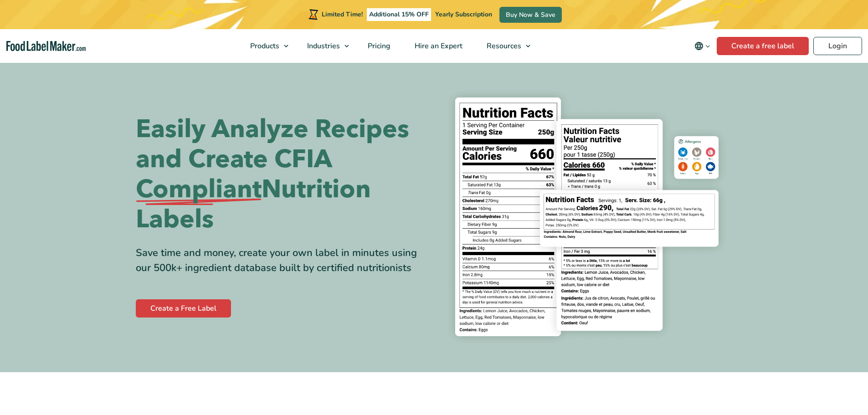  I want to click on a: Food Label Maker homepage, so click(46, 46).